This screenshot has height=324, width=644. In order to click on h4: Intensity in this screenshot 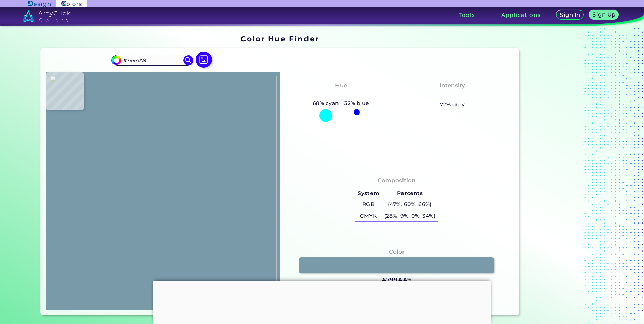, I will do `click(452, 85)`.